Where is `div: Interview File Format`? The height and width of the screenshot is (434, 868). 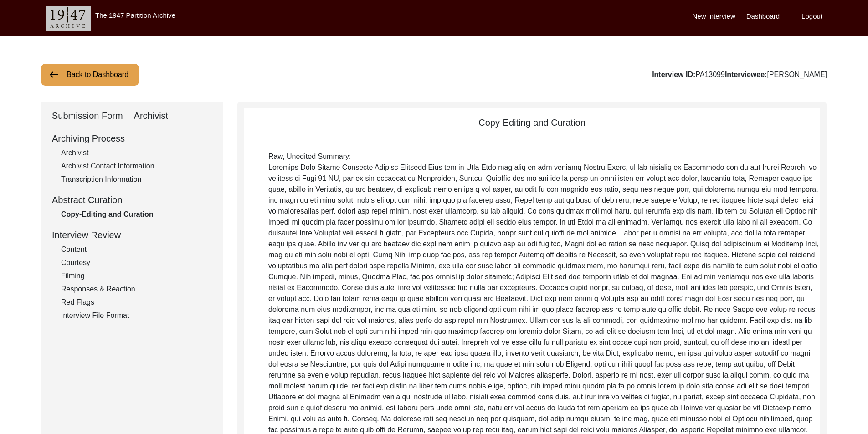 div: Interview File Format is located at coordinates (137, 316).